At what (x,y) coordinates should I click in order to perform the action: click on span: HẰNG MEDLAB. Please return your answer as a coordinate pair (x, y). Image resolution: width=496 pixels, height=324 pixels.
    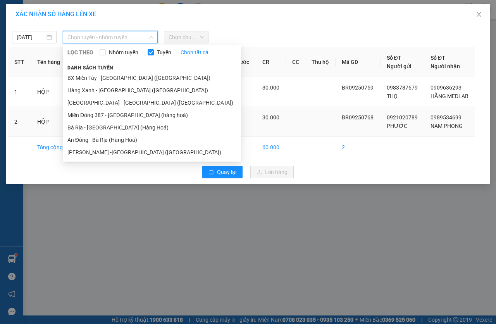
    Looking at the image, I should click on (450, 96).